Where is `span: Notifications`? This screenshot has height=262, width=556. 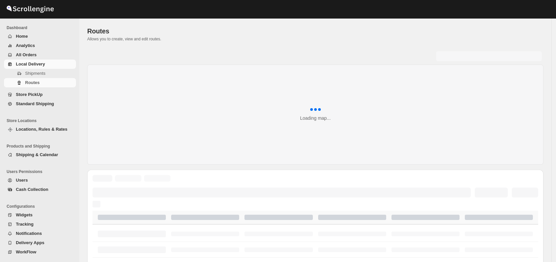 span: Notifications is located at coordinates (29, 233).